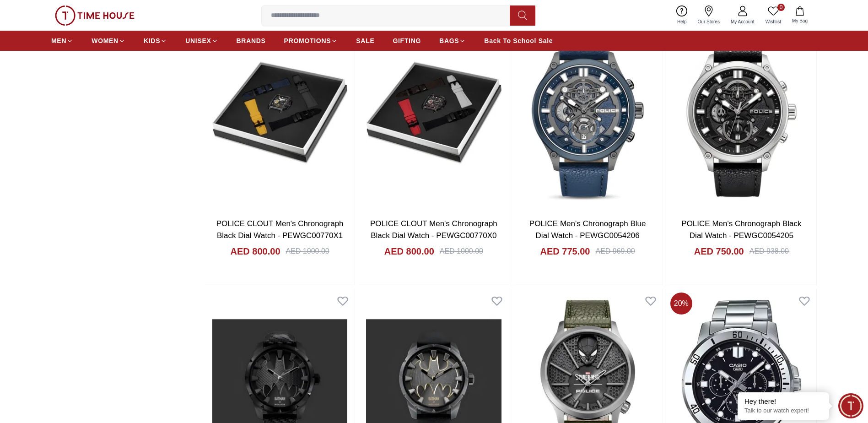  What do you see at coordinates (681, 303) in the screenshot?
I see `span: 20 %` at bounding box center [681, 303].